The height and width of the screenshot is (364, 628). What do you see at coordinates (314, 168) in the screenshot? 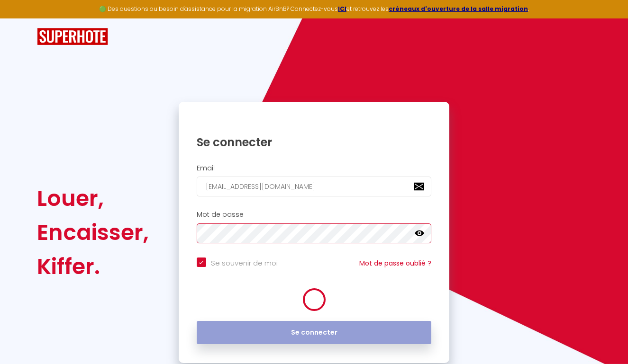
I see `h2: Email` at bounding box center [314, 168].